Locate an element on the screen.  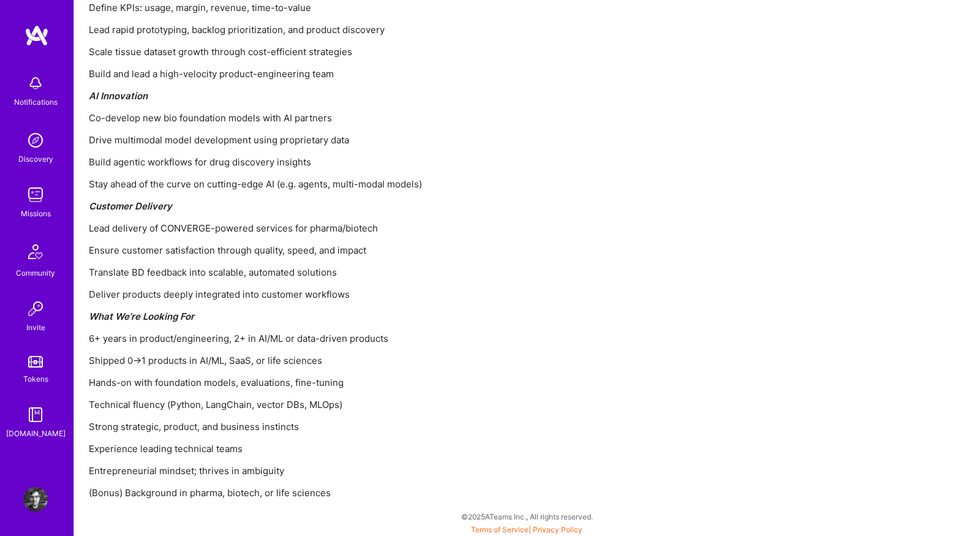
img: User Avatar is located at coordinates (36, 499).